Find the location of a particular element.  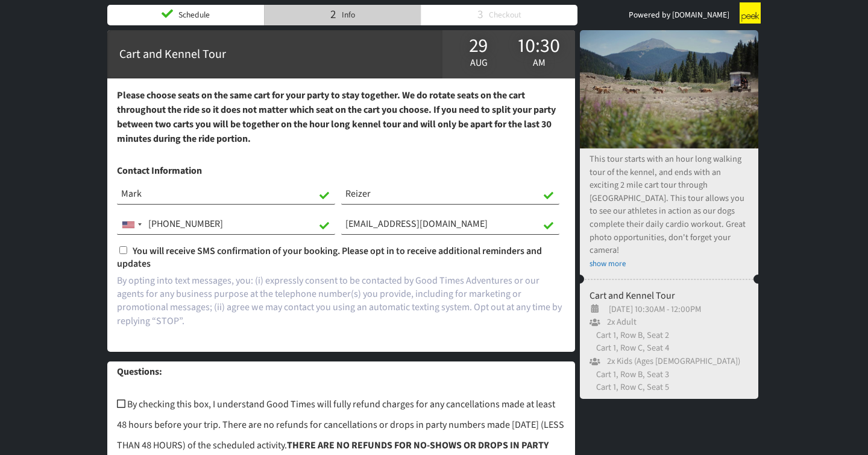

img: ZB9SKArMQVCuahKPUotu is located at coordinates (669, 89).